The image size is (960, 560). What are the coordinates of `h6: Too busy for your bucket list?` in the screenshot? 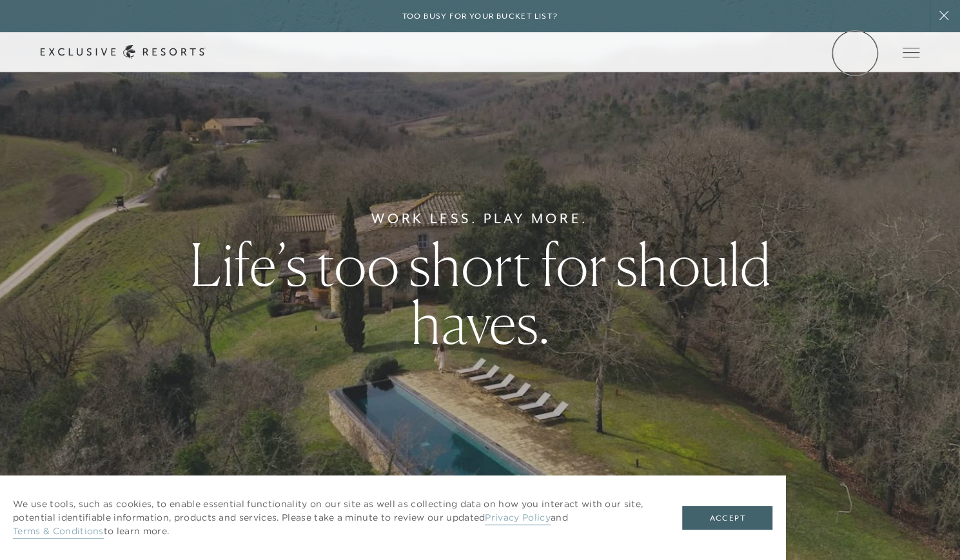 It's located at (480, 16).